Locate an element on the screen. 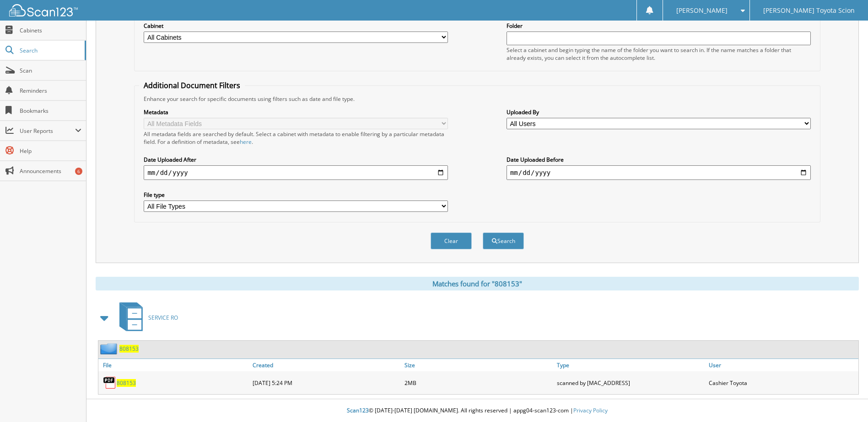 This screenshot has width=868, height=422. div: Cashier Toyota is located at coordinates (782, 383).